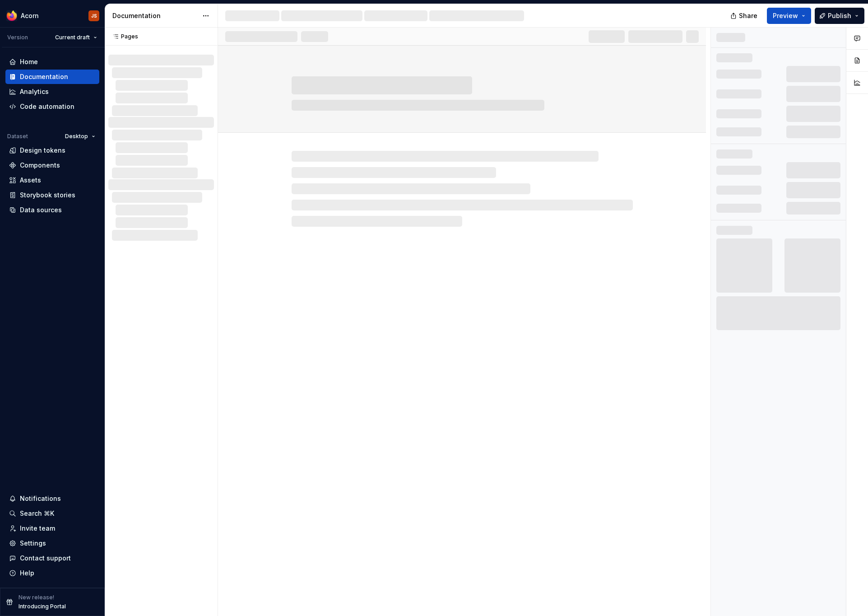 Image resolution: width=868 pixels, height=616 pixels. Describe the element at coordinates (745, 16) in the screenshot. I see `button: Share` at that location.